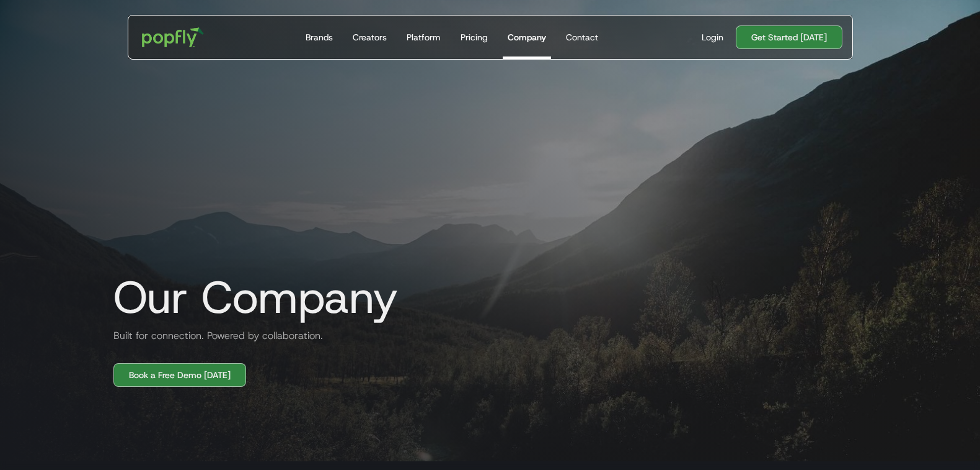 The height and width of the screenshot is (470, 980). Describe the element at coordinates (214, 336) in the screenshot. I see `h2: Built for connection. Powered by collaboration.` at that location.